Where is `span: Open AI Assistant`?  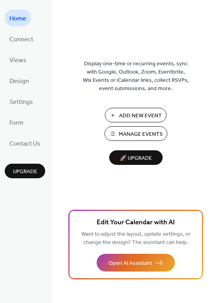 span: Open AI Assistant is located at coordinates (130, 263).